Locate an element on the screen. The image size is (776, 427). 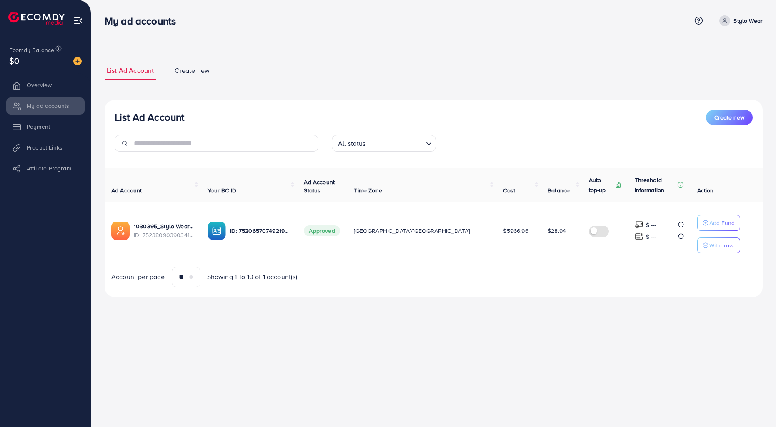
span: Approved is located at coordinates (322, 231).